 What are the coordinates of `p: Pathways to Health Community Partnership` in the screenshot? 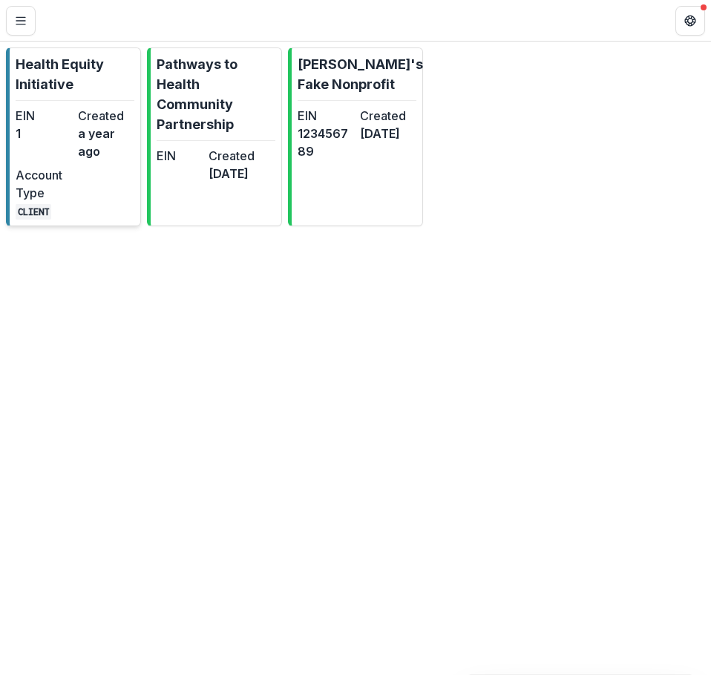 It's located at (216, 94).